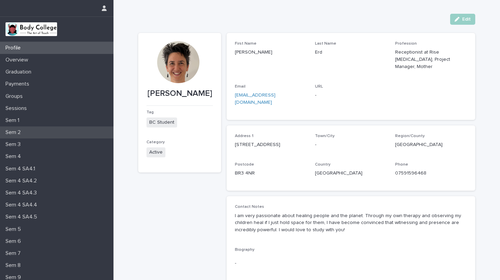 This screenshot has width=500, height=280. What do you see at coordinates (240, 87) in the screenshot?
I see `span: Email` at bounding box center [240, 87].